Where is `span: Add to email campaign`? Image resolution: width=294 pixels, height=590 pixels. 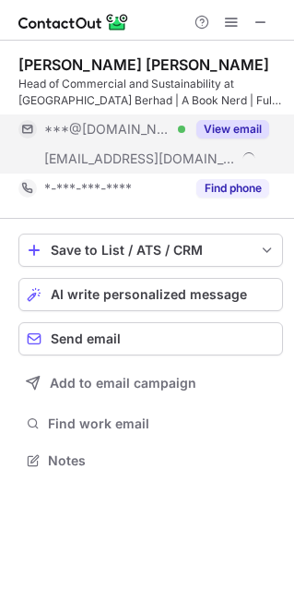 span: Add to email campaign is located at coordinates (123, 383).